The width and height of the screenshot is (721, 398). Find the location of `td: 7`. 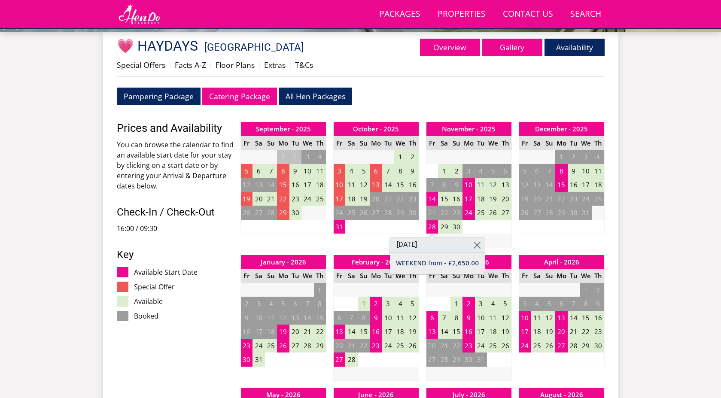

td: 7 is located at coordinates (351, 318).